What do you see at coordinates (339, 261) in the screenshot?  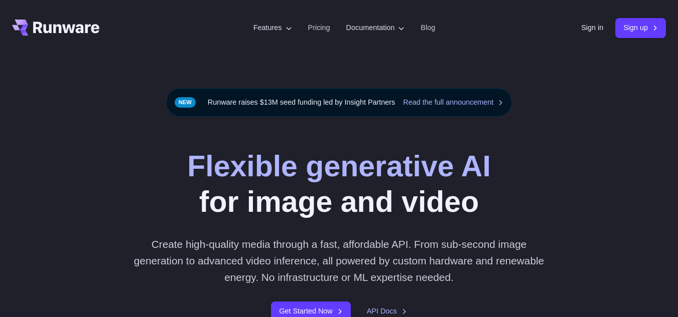 I see `p: Create high-quality media through a fast, affordable API. From sub-second image generation to adv...` at bounding box center [339, 261].